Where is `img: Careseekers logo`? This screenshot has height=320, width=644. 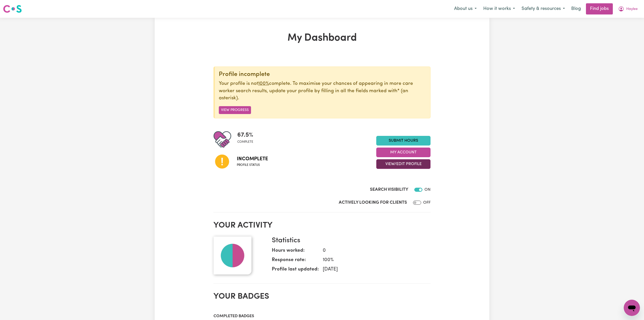 img: Careseekers logo is located at coordinates (13, 9).